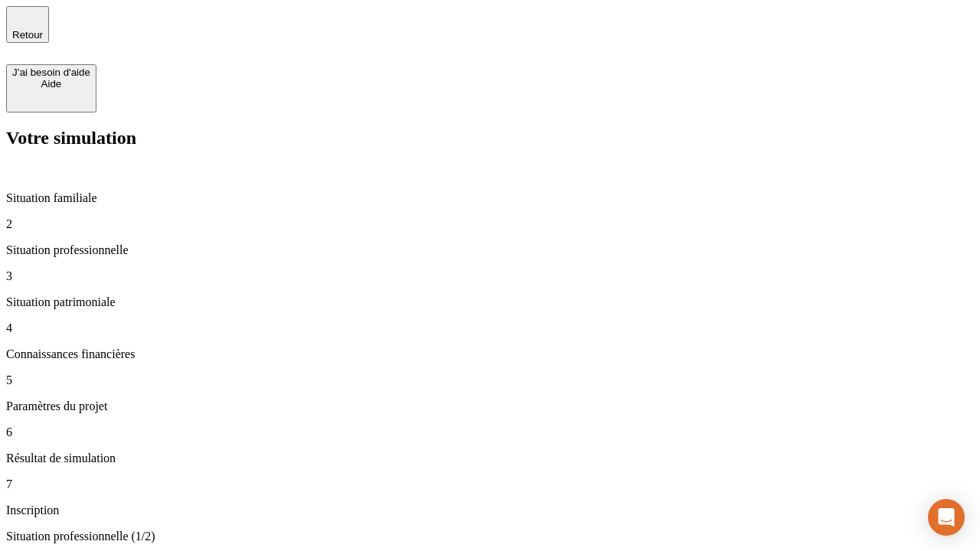 Image resolution: width=980 pixels, height=551 pixels. Describe the element at coordinates (490, 225) in the screenshot. I see `p: 2` at that location.